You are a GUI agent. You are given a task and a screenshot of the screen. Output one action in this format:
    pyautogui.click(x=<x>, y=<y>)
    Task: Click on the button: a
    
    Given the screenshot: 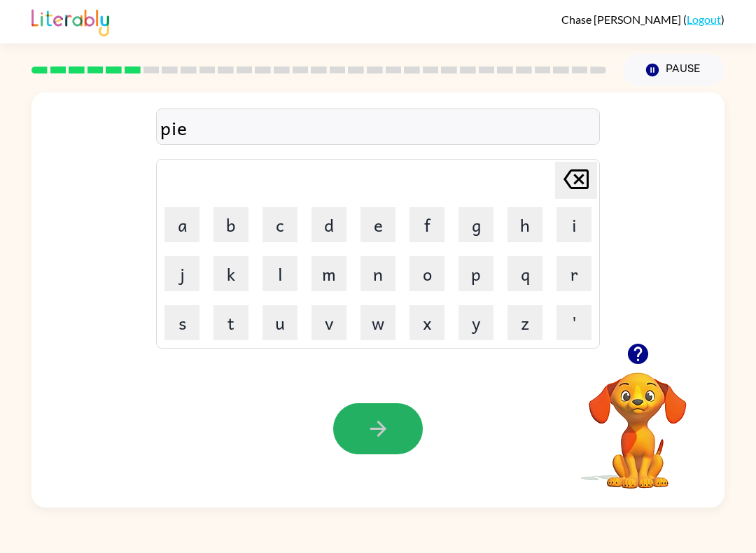 What is the action you would take?
    pyautogui.click(x=182, y=225)
    